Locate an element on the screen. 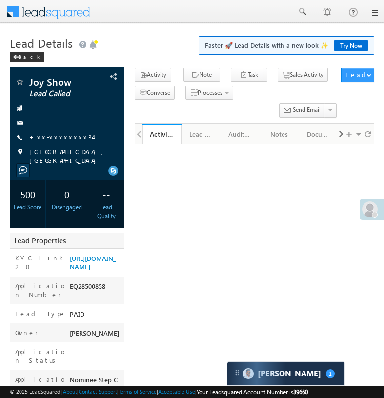 The image size is (384, 398). a: About is located at coordinates (70, 391).